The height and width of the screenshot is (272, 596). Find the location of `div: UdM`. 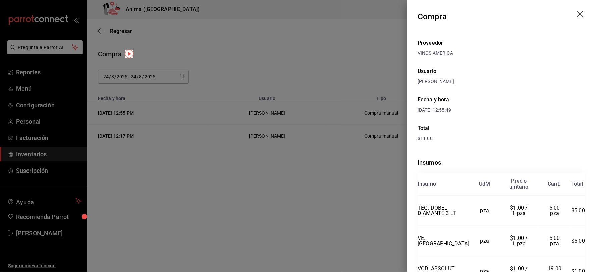

div: UdM is located at coordinates (485, 184).